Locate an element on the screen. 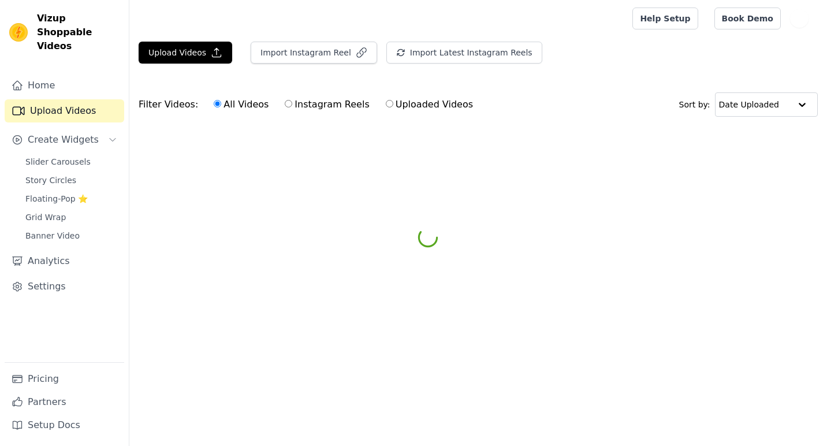 The image size is (827, 446). button: Upload Videos is located at coordinates (185, 53).